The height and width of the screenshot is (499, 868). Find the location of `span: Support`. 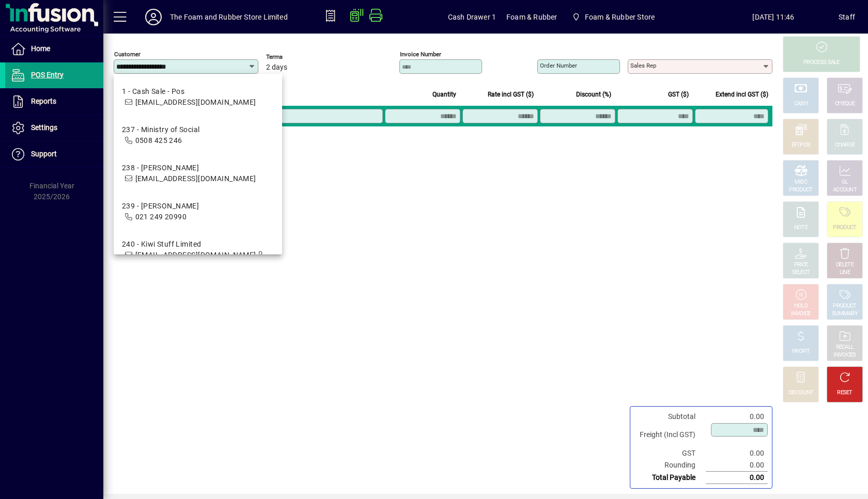

span: Support is located at coordinates (44, 154).